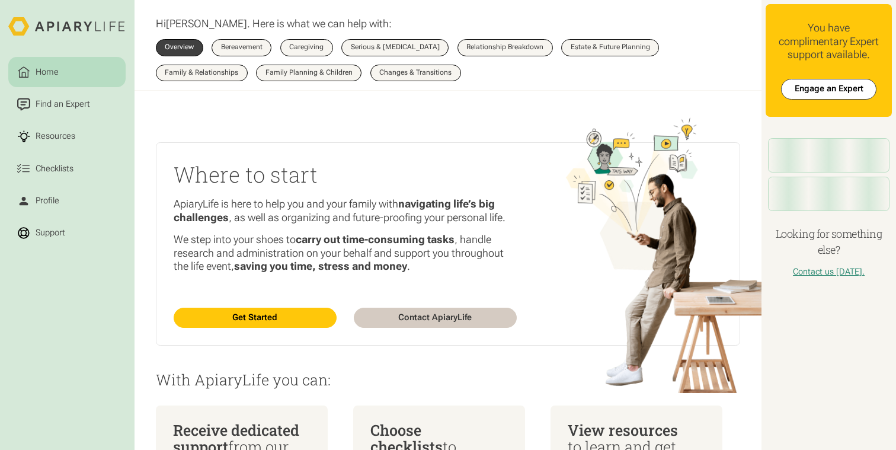 Image resolution: width=896 pixels, height=450 pixels. I want to click on a: Find an Expert, so click(67, 104).